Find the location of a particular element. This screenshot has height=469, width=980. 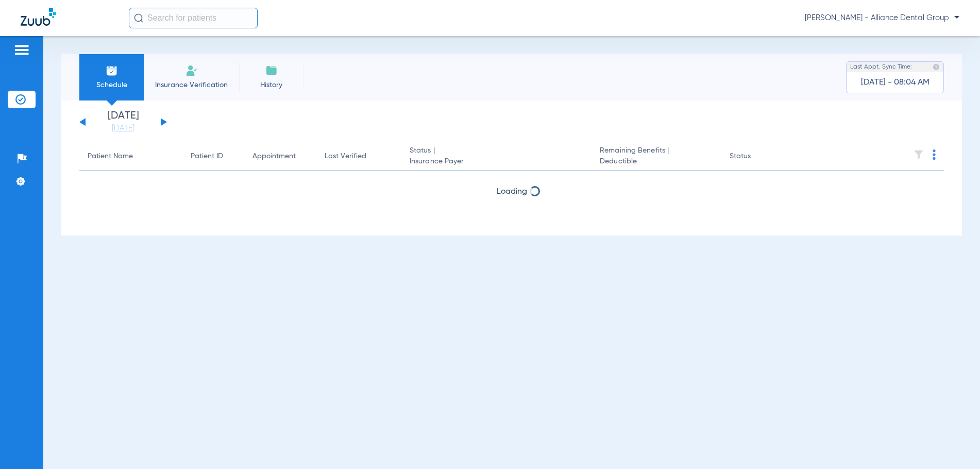

span: Loading is located at coordinates (511, 192).